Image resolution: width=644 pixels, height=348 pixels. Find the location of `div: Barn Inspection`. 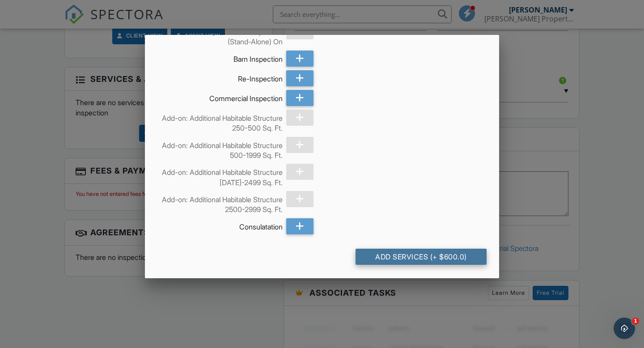

div: Barn Inspection is located at coordinates (220, 57).